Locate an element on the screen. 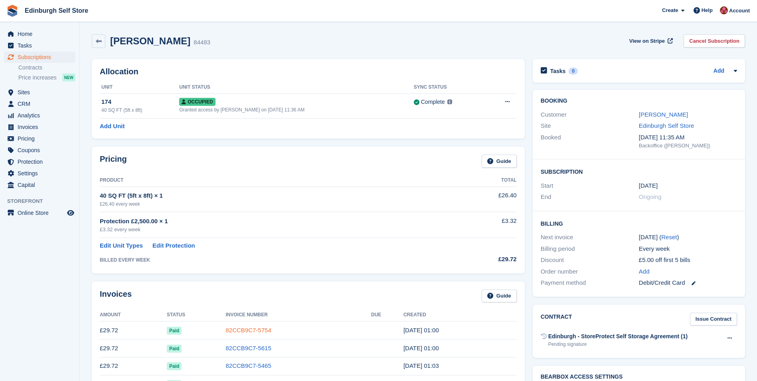  span: Tasks is located at coordinates (42, 46).